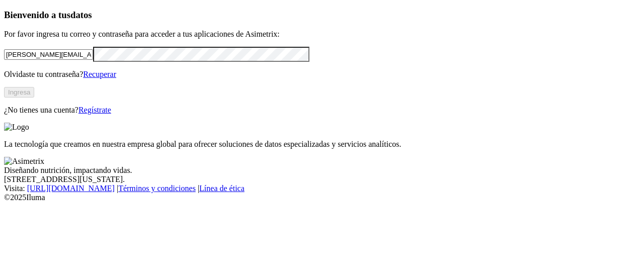 The width and height of the screenshot is (644, 277). Describe the element at coordinates (19, 92) in the screenshot. I see `button: Ingresa` at that location.